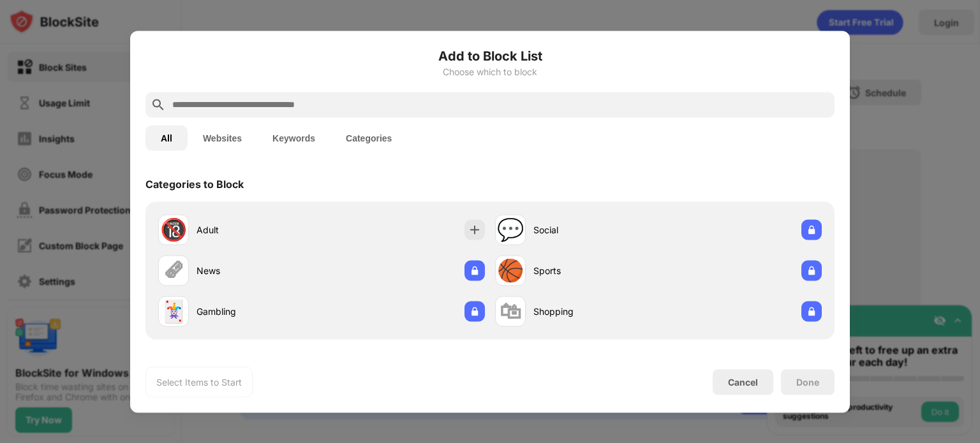 This screenshot has height=443, width=980. I want to click on div: Categories to Block, so click(195, 184).